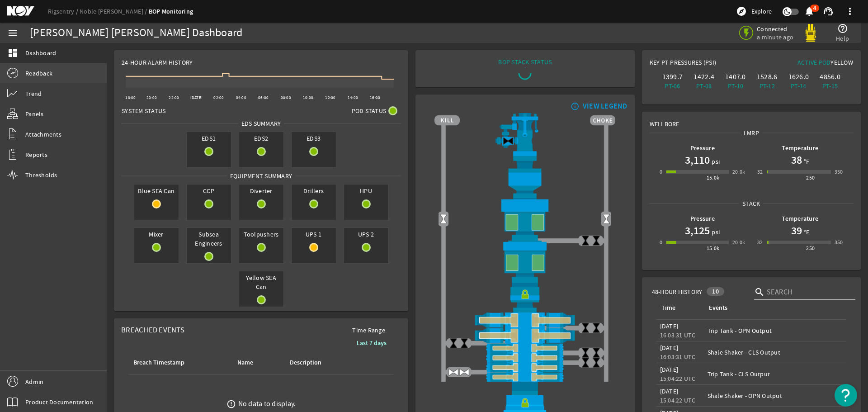 Image resolution: width=868 pixels, height=412 pixels. I want to click on div: VIEW LEGEND, so click(605, 106).